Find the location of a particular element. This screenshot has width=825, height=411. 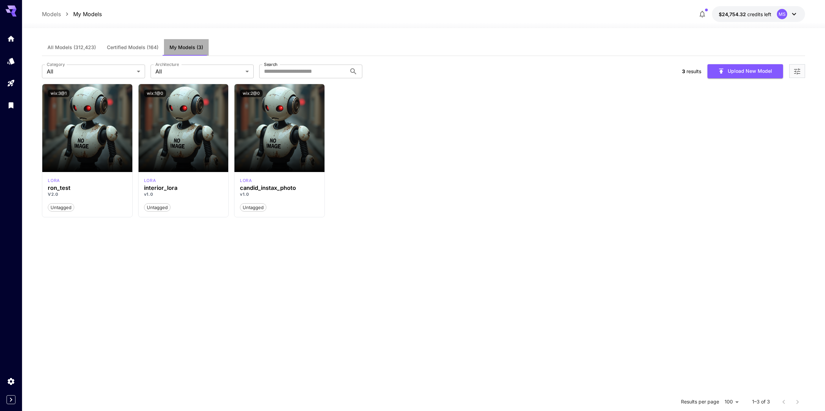

a: Models is located at coordinates (51, 14).